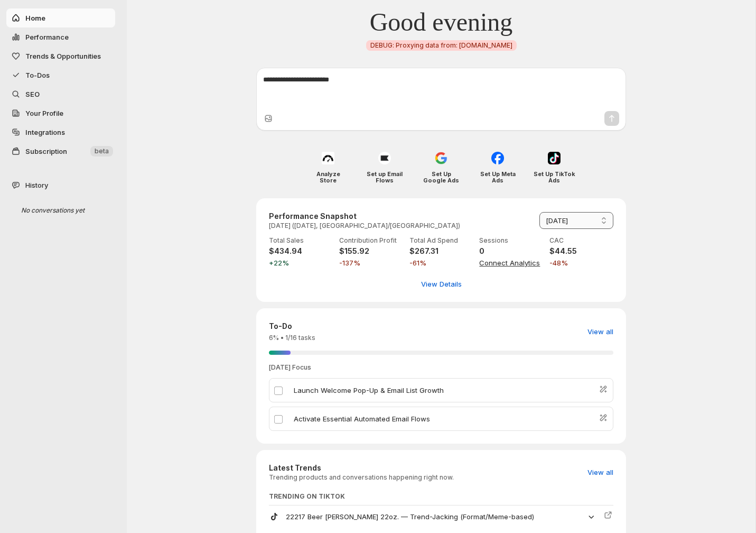 This screenshot has width=756, height=533. What do you see at coordinates (361, 468) in the screenshot?
I see `h3: Latest Trends` at bounding box center [361, 468].